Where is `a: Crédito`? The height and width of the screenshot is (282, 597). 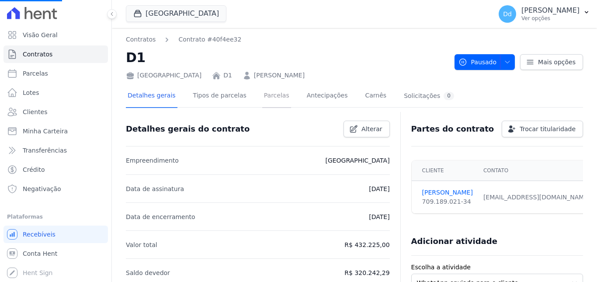
a: Crédito is located at coordinates (56, 170).